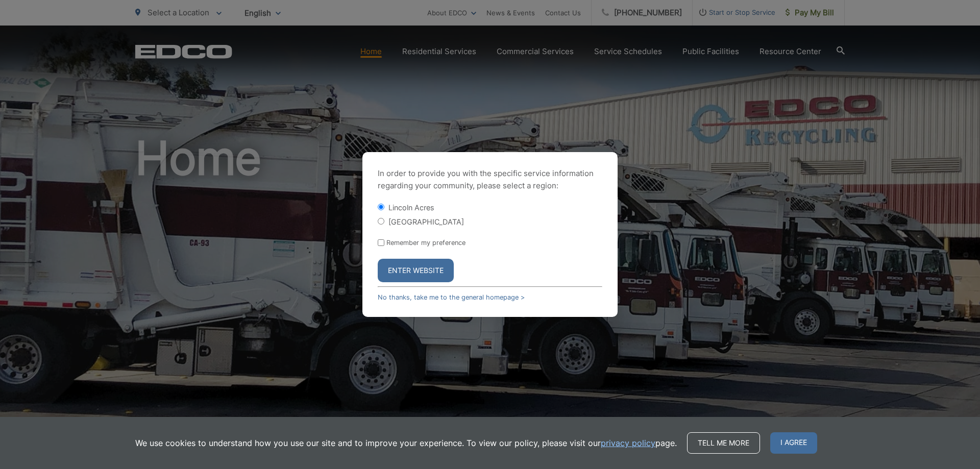 This screenshot has height=469, width=980. What do you see at coordinates (490, 180) in the screenshot?
I see `p: In order to provide you with the specific service information regarding your community, please se...` at bounding box center [490, 180].